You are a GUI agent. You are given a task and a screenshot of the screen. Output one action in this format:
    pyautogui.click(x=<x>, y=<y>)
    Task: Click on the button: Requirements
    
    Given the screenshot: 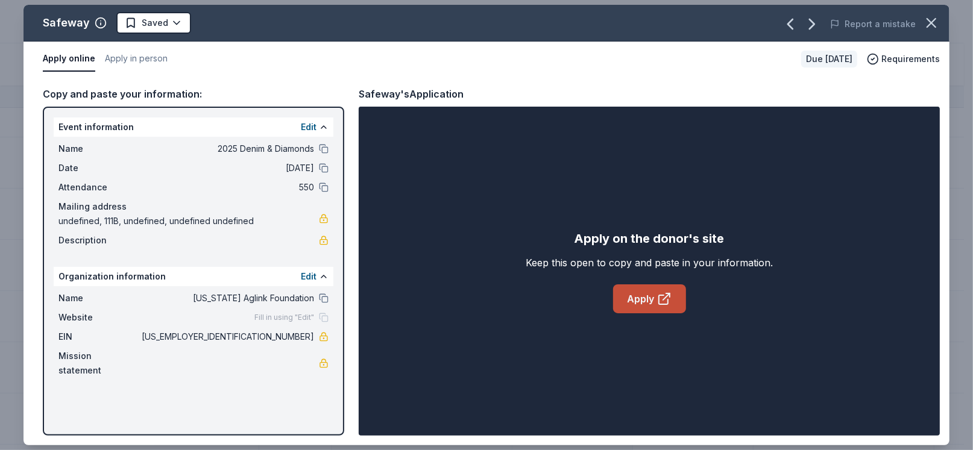 What is the action you would take?
    pyautogui.click(x=903, y=59)
    